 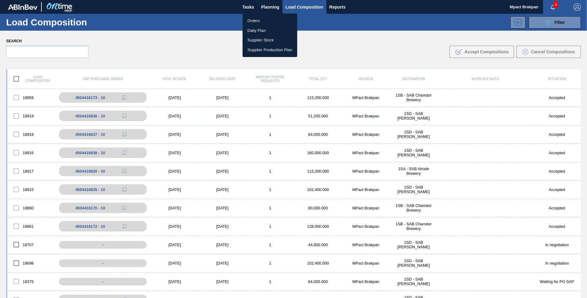 I want to click on li: Daily Plan, so click(x=270, y=31).